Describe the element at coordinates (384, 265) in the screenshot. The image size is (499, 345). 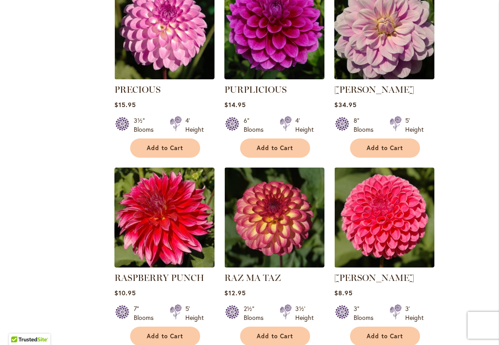
I see `a: REBECCA LYNN` at that location.